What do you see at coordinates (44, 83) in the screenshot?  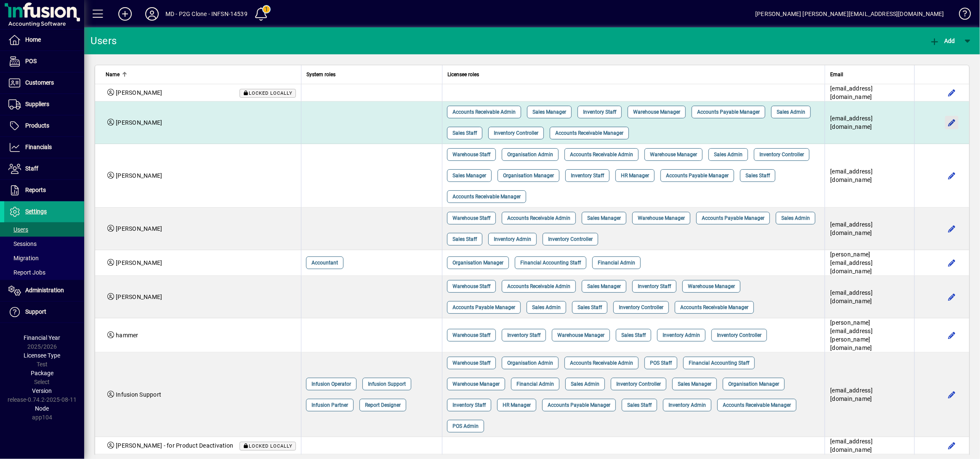 I see `a: Customers` at bounding box center [44, 83].